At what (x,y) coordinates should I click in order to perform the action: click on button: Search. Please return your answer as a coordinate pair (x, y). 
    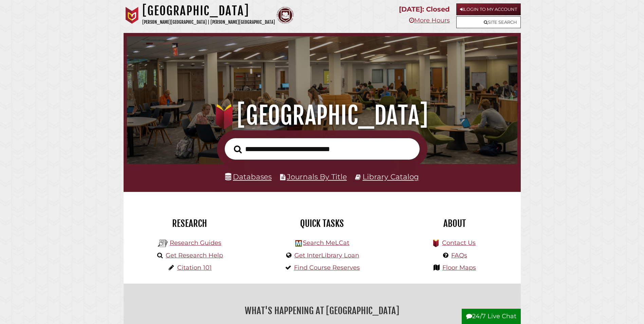
    Looking at the image, I should click on (238, 149).